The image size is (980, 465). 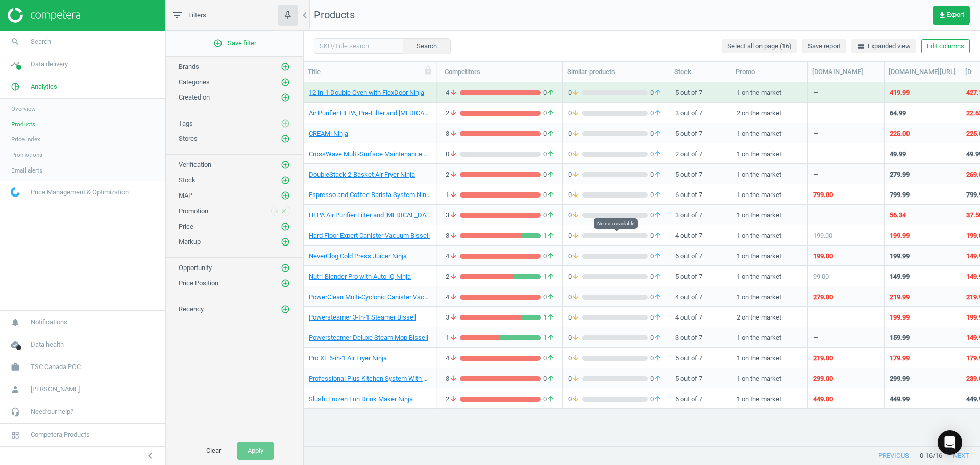 What do you see at coordinates (49, 65) in the screenshot?
I see `span: Data delivery` at bounding box center [49, 65].